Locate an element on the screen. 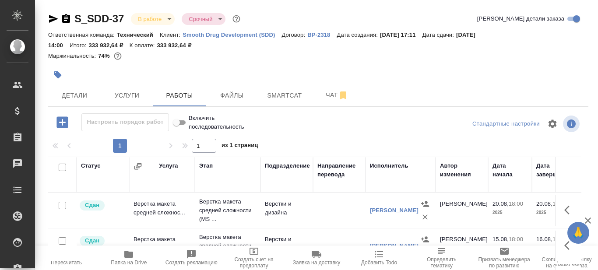  span: Призвать менеджера по развитию is located at coordinates (504, 263).